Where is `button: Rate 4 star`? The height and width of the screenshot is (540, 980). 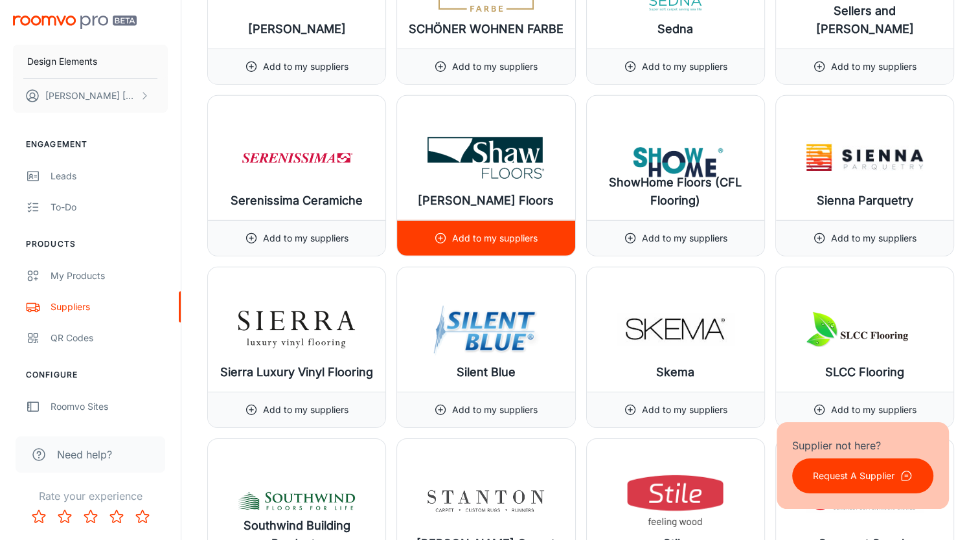
button: Rate 4 star is located at coordinates (117, 517).